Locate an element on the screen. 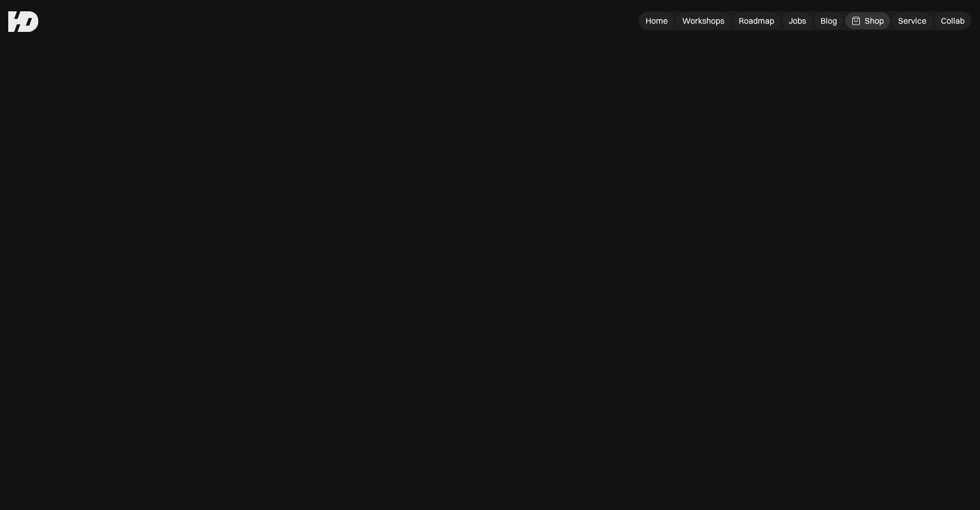 Image resolution: width=980 pixels, height=510 pixels. a: Shop is located at coordinates (867, 21).